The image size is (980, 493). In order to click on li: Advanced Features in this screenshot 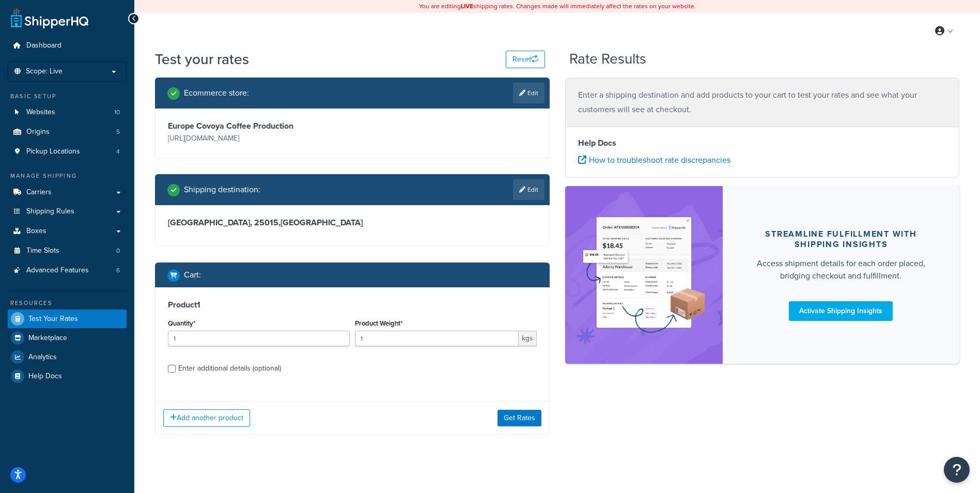, I will do `click(67, 270)`.